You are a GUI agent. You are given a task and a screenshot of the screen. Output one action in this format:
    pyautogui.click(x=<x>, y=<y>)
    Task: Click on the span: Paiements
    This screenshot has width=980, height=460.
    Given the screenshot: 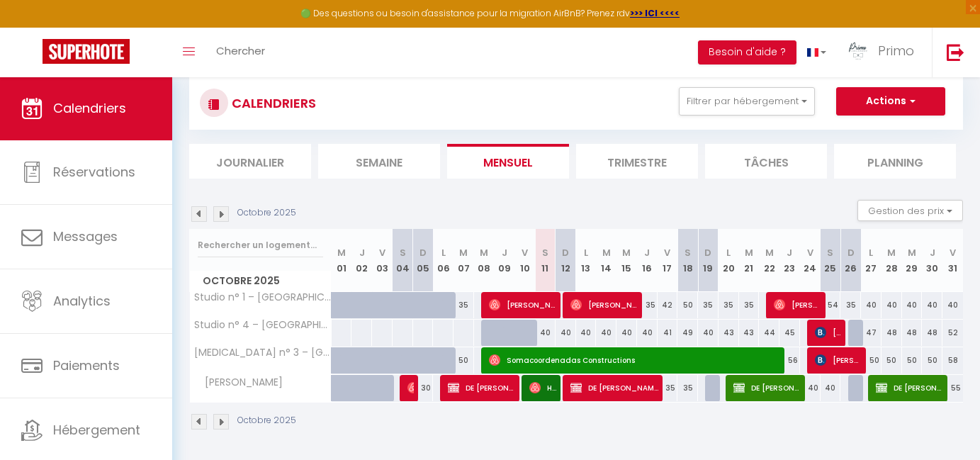 What is the action you would take?
    pyautogui.click(x=86, y=365)
    